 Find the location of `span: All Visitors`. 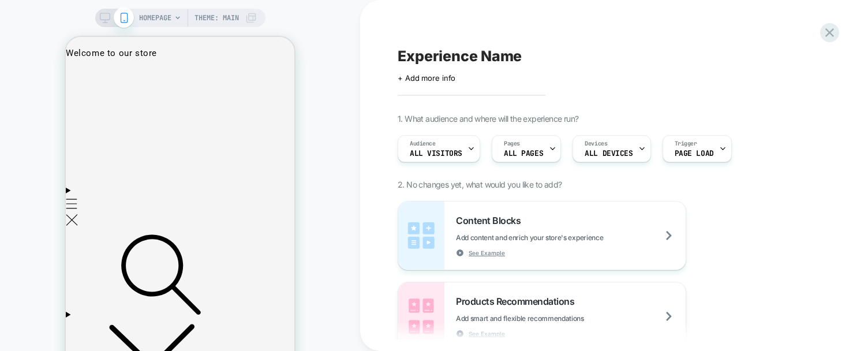

span: All Visitors is located at coordinates (436, 154).